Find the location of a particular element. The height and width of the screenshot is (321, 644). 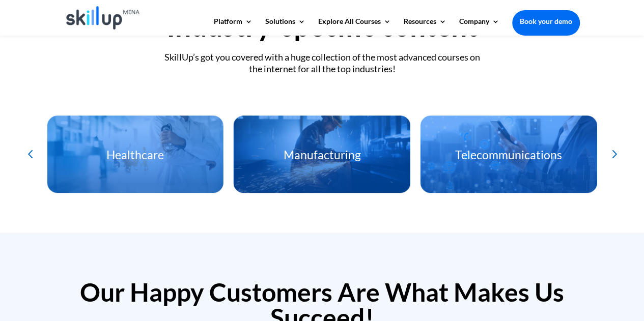

div: 7 / 12 is located at coordinates (322, 154).